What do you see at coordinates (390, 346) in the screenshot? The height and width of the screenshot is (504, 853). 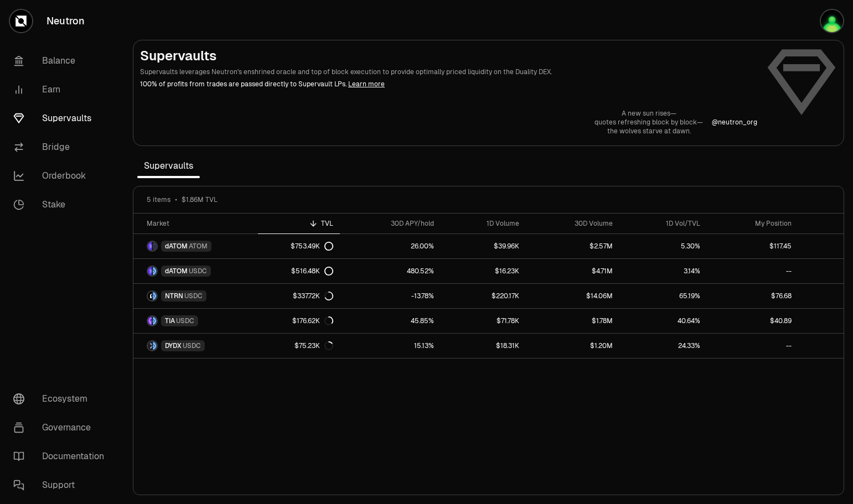 I see `a: 15.13%` at bounding box center [390, 346].